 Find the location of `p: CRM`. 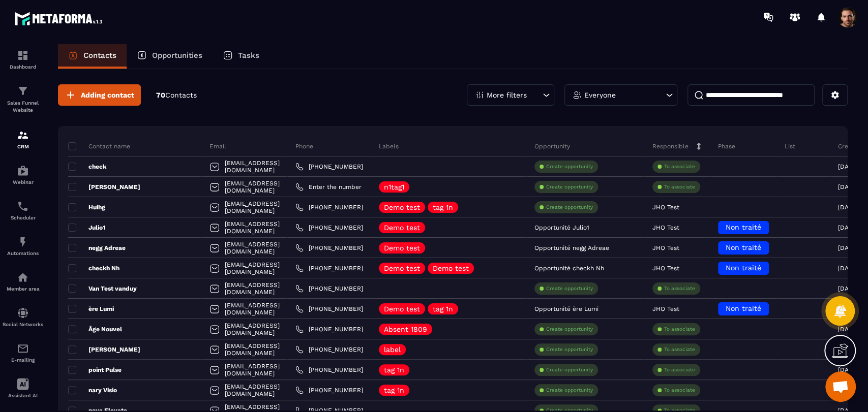

p: CRM is located at coordinates (23, 147).